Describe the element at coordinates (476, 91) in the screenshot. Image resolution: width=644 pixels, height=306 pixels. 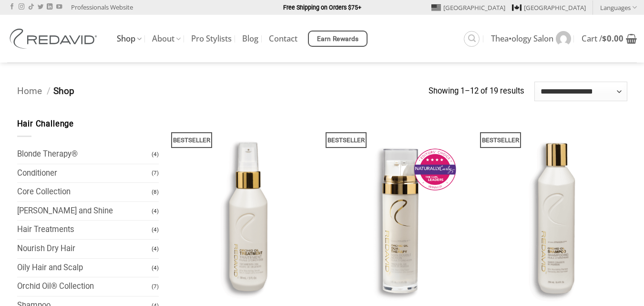
I see `p: Showing 1–12 of 19 results` at that location.